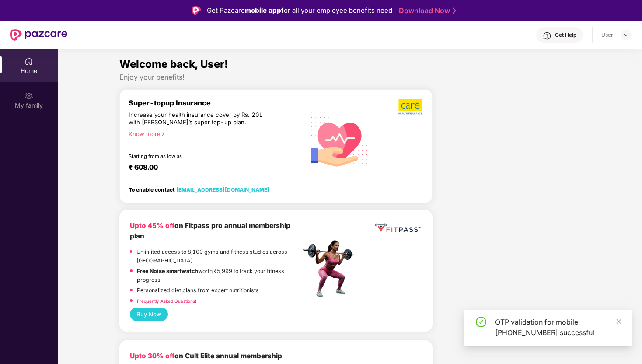 This screenshot has width=642, height=364. Describe the element at coordinates (39, 35) in the screenshot. I see `img: New Pazcare Logo` at that location.